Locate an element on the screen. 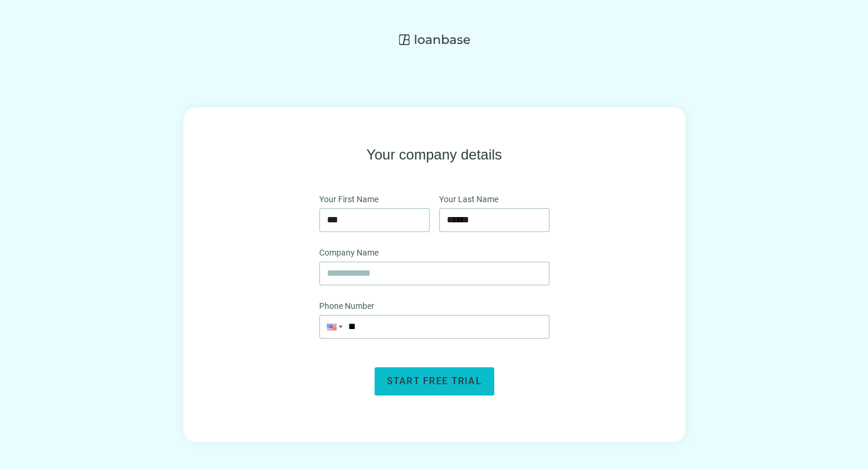  span: Start free trial is located at coordinates (434, 381).